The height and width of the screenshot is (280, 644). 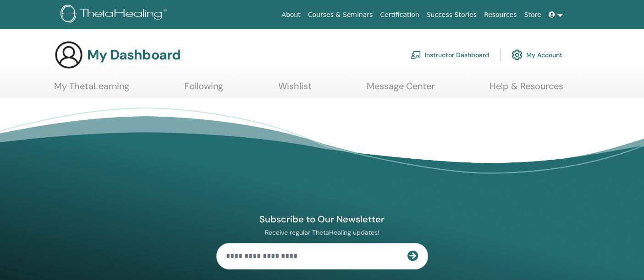 What do you see at coordinates (69, 55) in the screenshot?
I see `img: generic-user-icon.jpg` at bounding box center [69, 55].